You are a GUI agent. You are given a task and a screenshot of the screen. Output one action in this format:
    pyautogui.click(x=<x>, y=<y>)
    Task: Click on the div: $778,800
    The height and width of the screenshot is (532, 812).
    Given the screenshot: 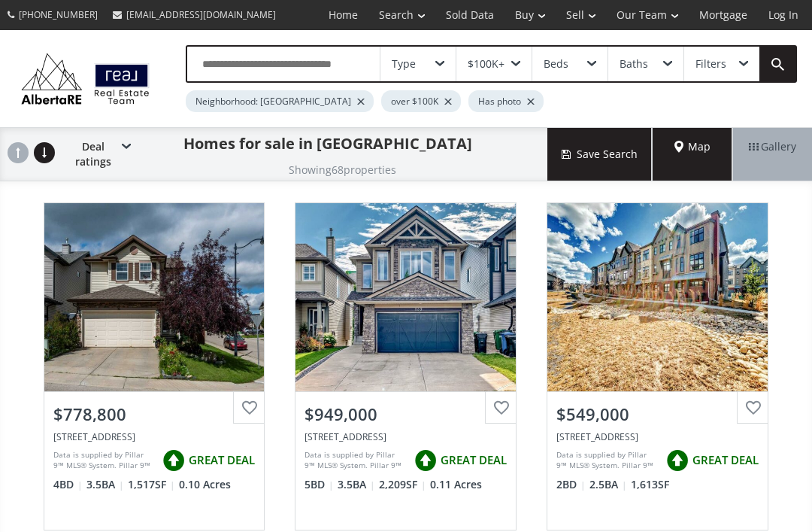 What is the action you would take?
    pyautogui.click(x=154, y=414)
    